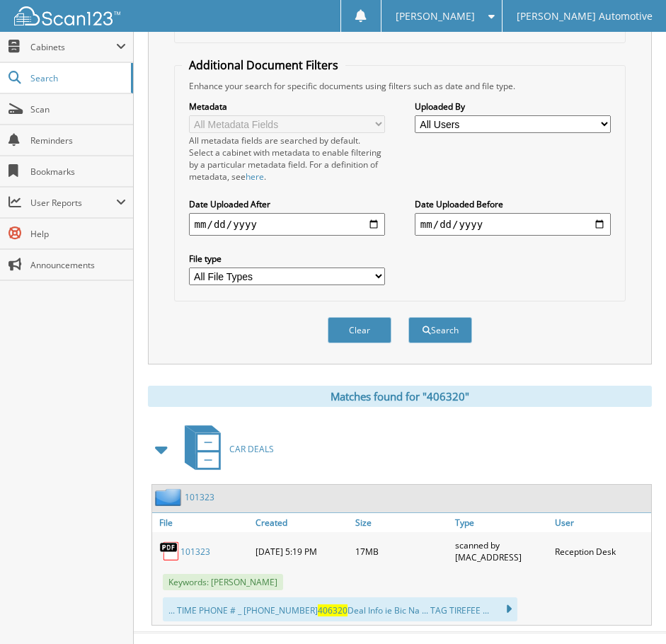  I want to click on a: Created, so click(302, 523).